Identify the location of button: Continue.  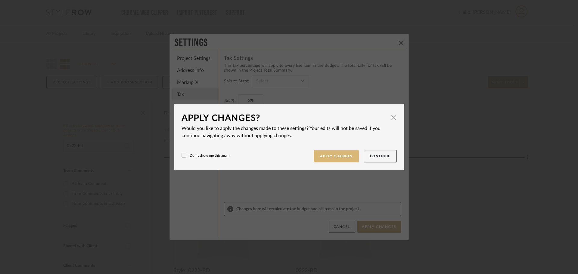
(380, 156).